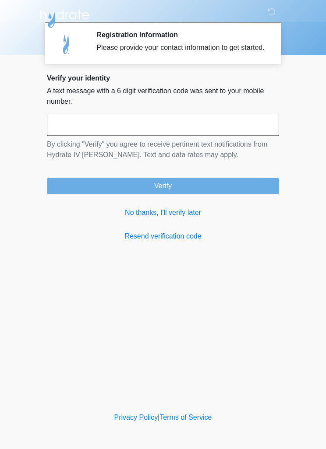  I want to click on img: Hydrate IV Bar - Chandler Logo, so click(64, 18).